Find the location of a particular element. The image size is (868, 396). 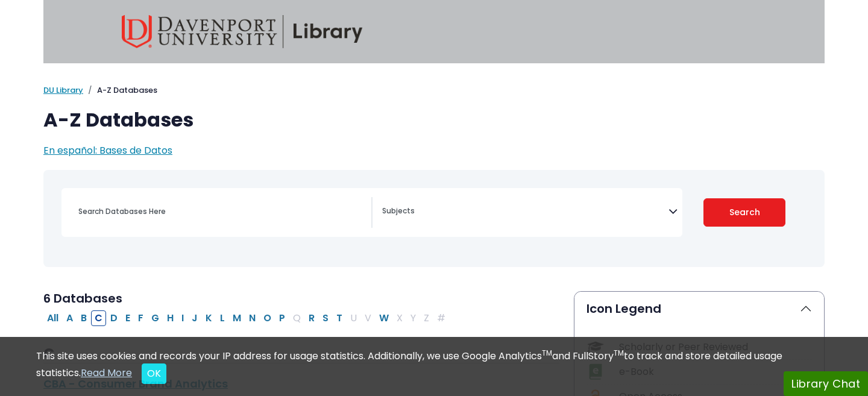

div: This site uses cookies and records your IP address for usage statistics. Additionally, we use Goo... is located at coordinates (434, 367).